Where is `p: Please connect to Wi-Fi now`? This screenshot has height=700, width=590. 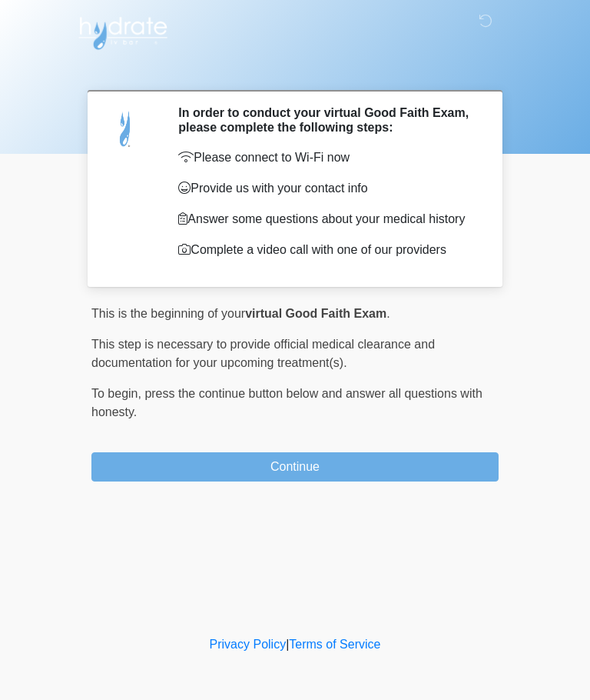 p: Please connect to Wi-Fi now is located at coordinates (326, 158).